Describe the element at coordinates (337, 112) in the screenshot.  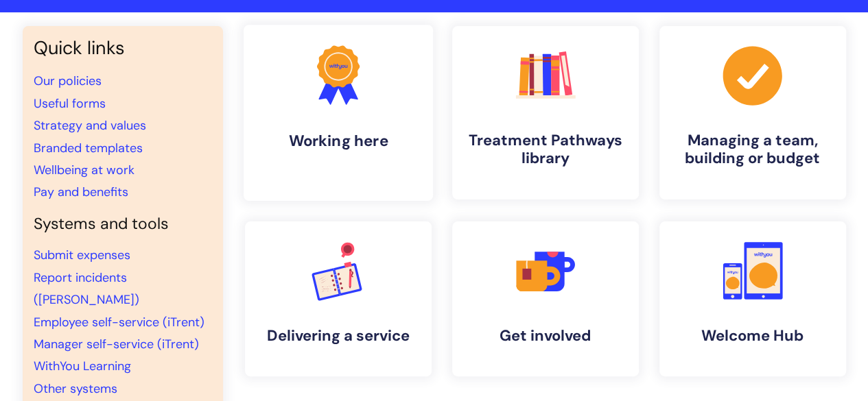
I see `a: Working here` at that location.